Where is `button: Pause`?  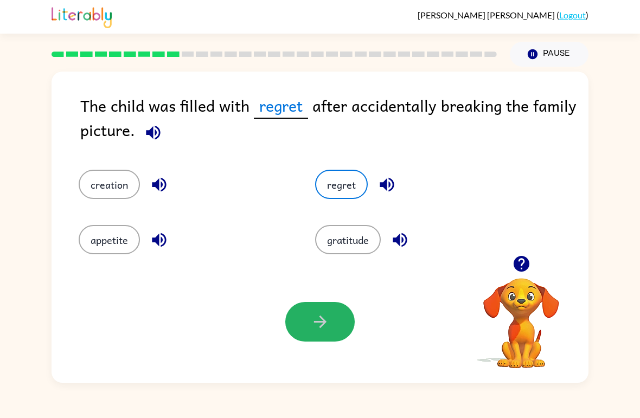
button: Pause is located at coordinates (549, 54).